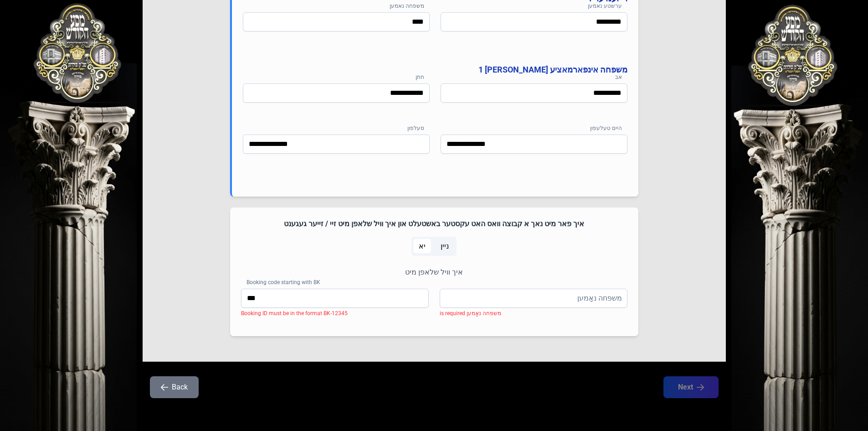 The width and height of the screenshot is (868, 431). I want to click on p: איך וויל שלאפן מיט, so click(434, 272).